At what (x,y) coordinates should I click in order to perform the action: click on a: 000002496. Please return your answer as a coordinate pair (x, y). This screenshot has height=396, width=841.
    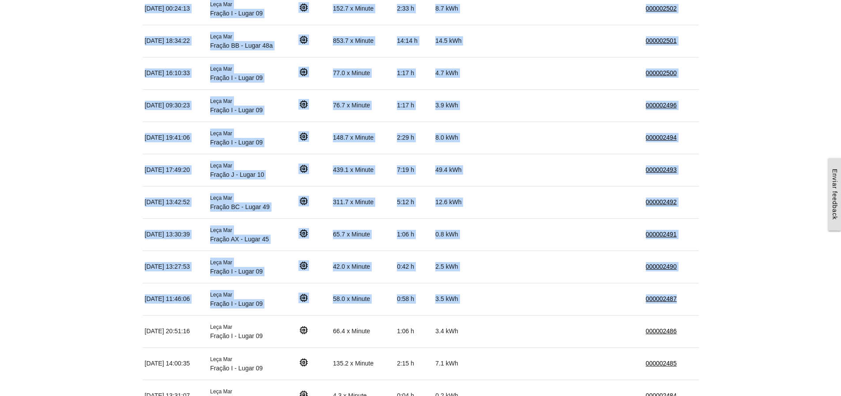
    Looking at the image, I should click on (661, 105).